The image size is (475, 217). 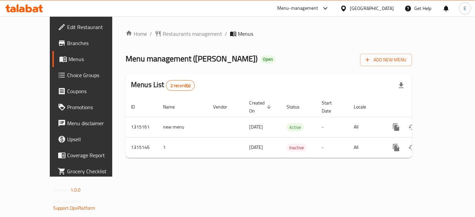 I want to click on th: Actions, so click(x=420, y=107).